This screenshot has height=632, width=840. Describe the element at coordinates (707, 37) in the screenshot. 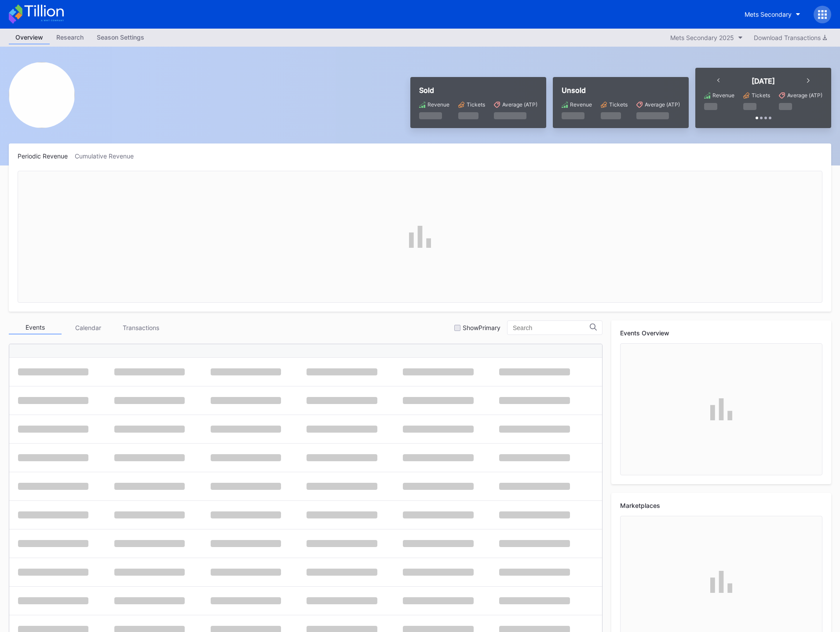

I see `button: Mets Secondary 2025` at that location.